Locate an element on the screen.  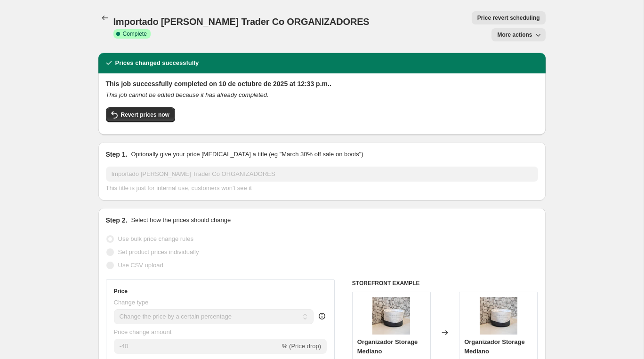
button: Price change jobs is located at coordinates (105, 18).